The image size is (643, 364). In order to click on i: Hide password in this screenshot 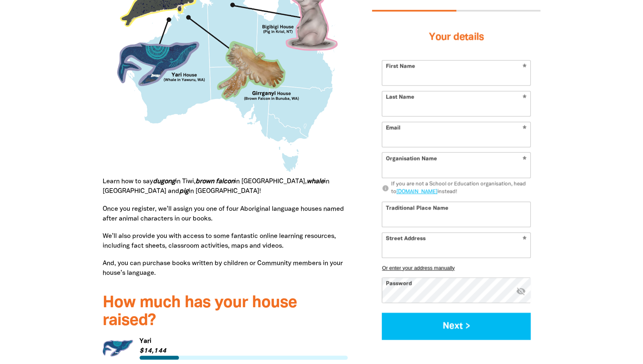, I will do `click(520, 291)`.